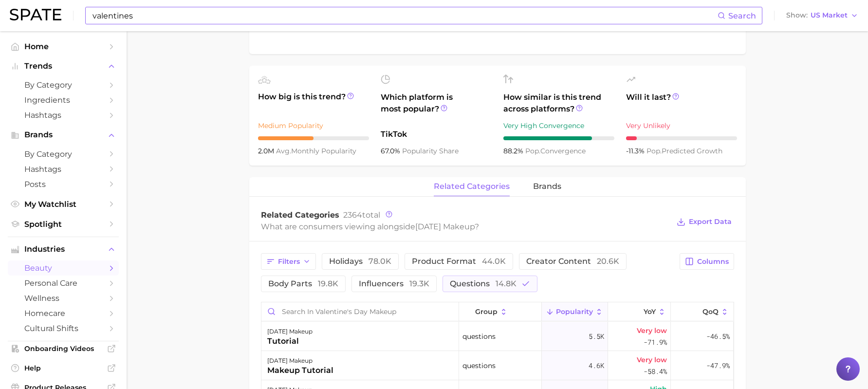 The width and height of the screenshot is (868, 389). Describe the element at coordinates (64, 249) in the screenshot. I see `button: Industries` at that location.